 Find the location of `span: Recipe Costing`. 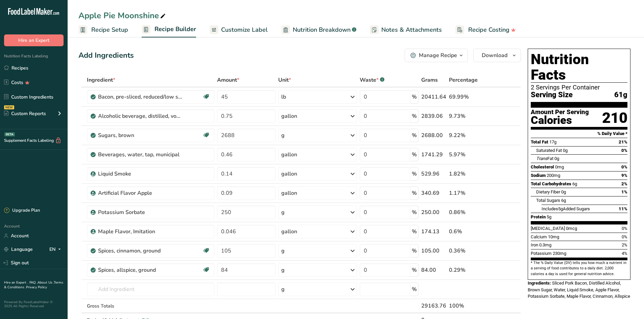

span: Recipe Costing is located at coordinates (489, 30).